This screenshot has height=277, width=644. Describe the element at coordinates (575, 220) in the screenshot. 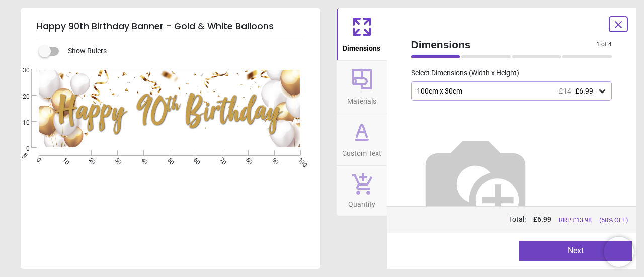

I see `span: RRP` at that location.